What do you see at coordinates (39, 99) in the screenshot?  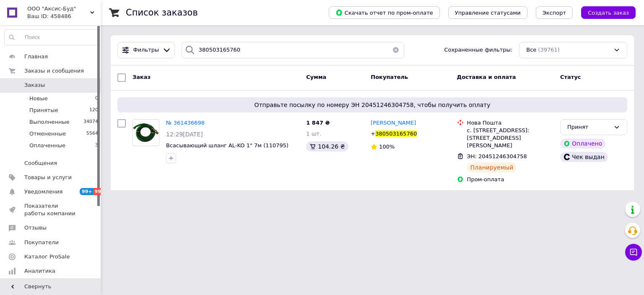 I see `span: Новые` at bounding box center [39, 99].